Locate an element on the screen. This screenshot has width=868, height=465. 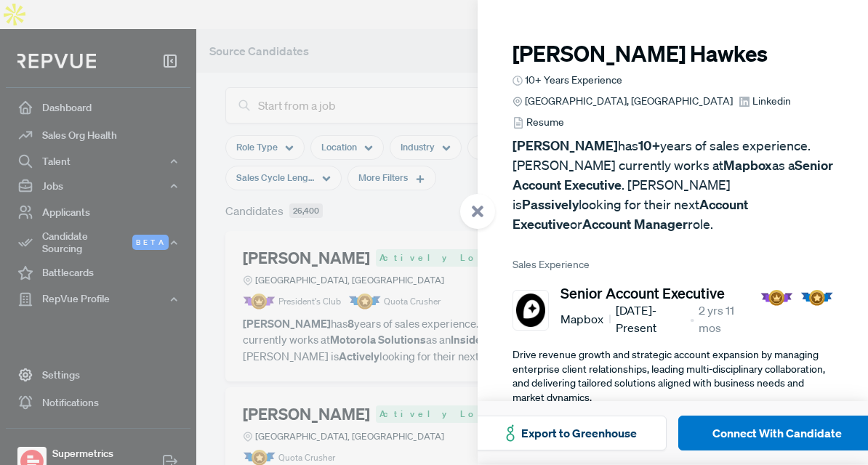
strong: Mapbox is located at coordinates (747, 165).